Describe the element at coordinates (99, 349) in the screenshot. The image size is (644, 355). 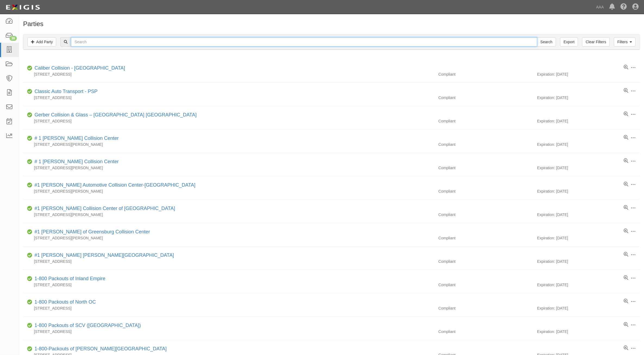
I see `div: 1-800-Packouts of Beverly Hills` at that location.